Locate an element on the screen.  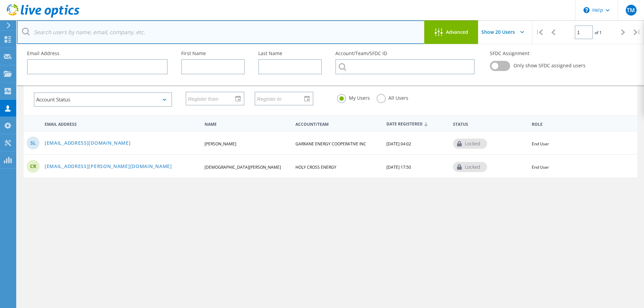
label: Email Address is located at coordinates (97, 53).